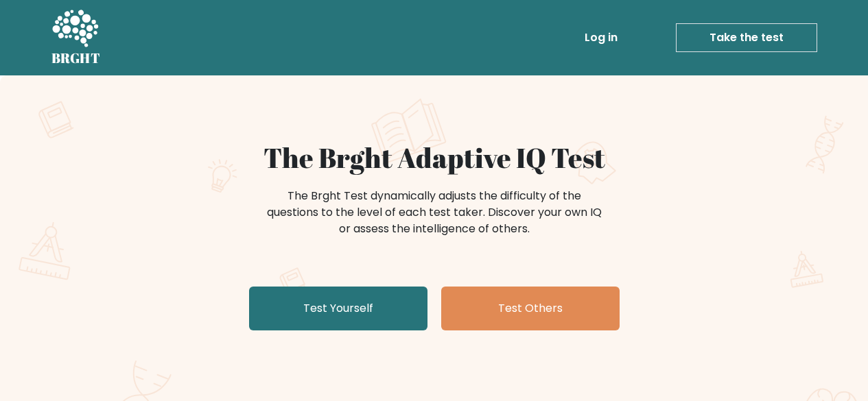  Describe the element at coordinates (747, 38) in the screenshot. I see `a: Take the test` at that location.